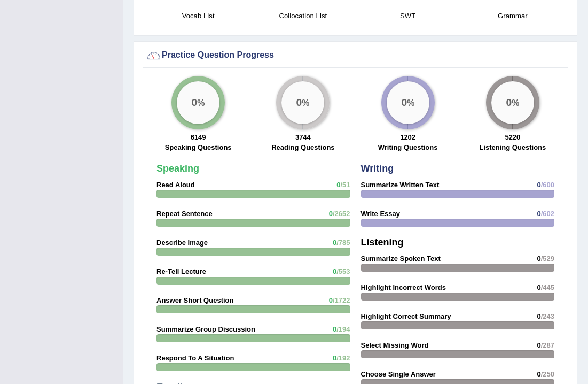  Describe the element at coordinates (176, 185) in the screenshot. I see `strong: Read Aloud` at that location.